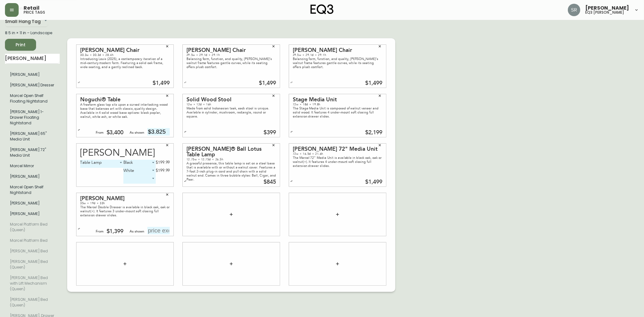 The image size is (644, 317). I want to click on div: White, so click(140, 172).